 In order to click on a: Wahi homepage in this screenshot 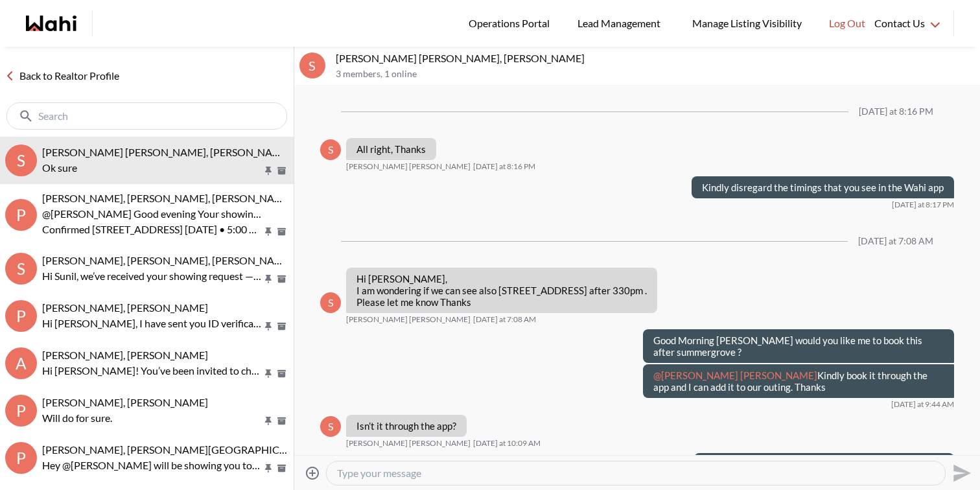, I will do `click(51, 24)`.